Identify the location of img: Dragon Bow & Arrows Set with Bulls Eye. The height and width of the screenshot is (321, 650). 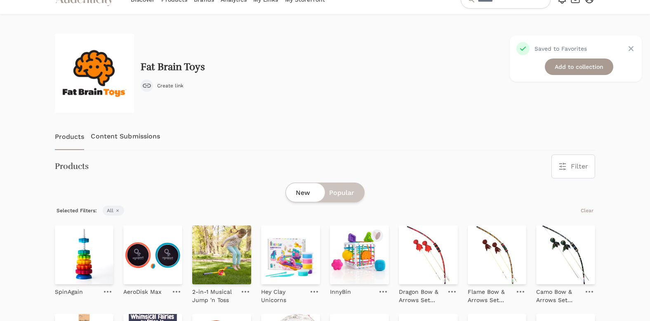
(428, 255).